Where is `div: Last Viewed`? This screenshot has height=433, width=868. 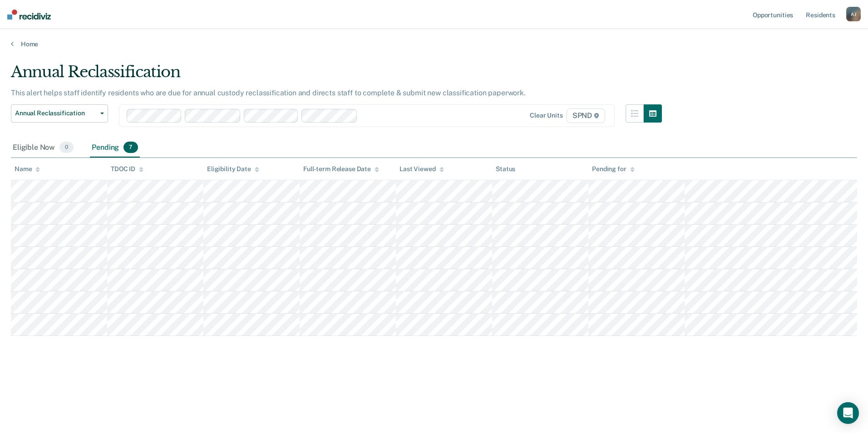
div: Last Viewed is located at coordinates (421, 169).